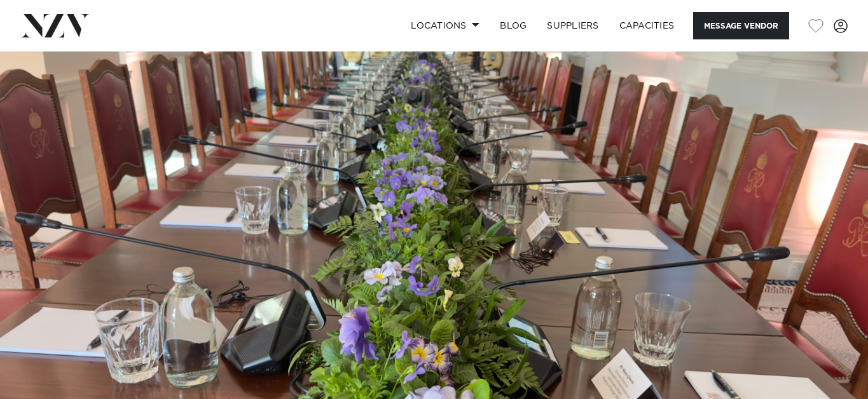  I want to click on button: Message Vendor, so click(741, 25).